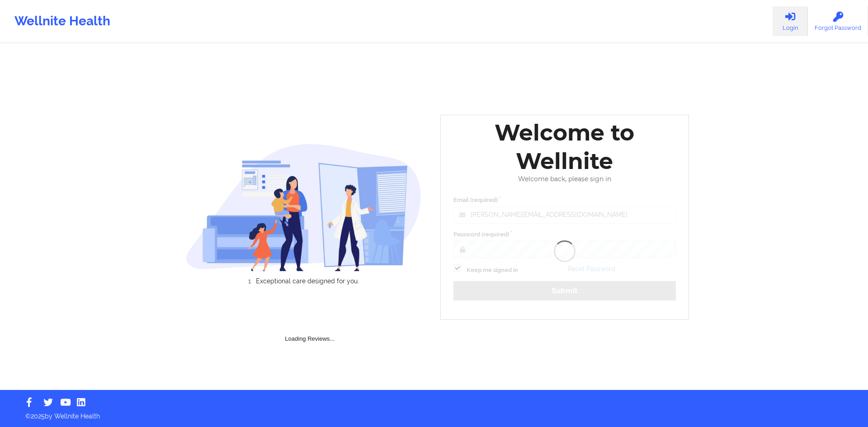  Describe the element at coordinates (838, 21) in the screenshot. I see `a: Forgot Password` at that location.